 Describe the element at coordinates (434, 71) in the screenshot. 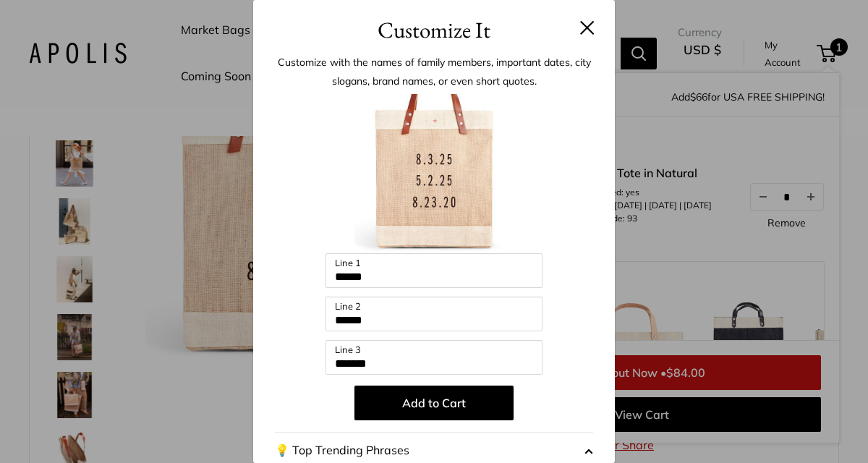

I see `p: Customize with the names of family members, important dates, city slogans, brand names, or even s...` at that location.